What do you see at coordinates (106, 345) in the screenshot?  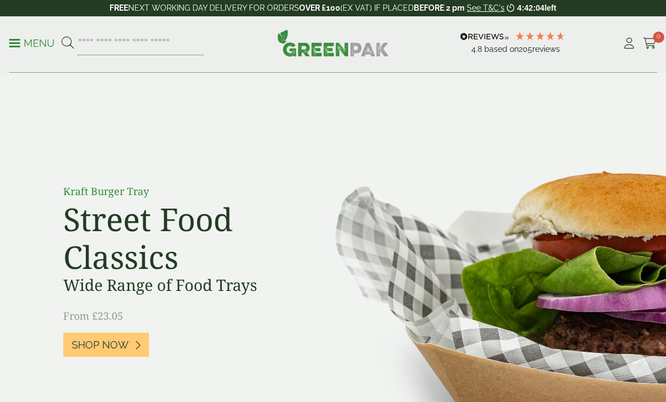 I see `a: Shop Now` at bounding box center [106, 345].